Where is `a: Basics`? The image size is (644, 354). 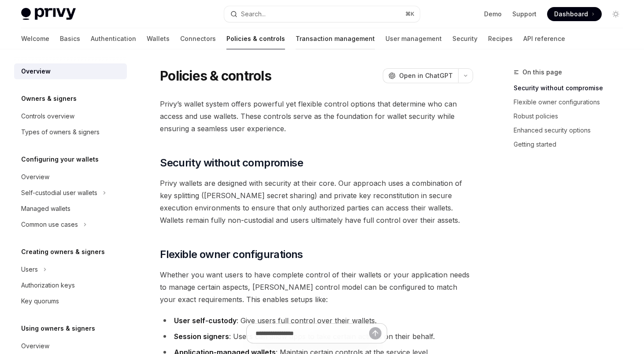 a: Basics is located at coordinates (70, 39).